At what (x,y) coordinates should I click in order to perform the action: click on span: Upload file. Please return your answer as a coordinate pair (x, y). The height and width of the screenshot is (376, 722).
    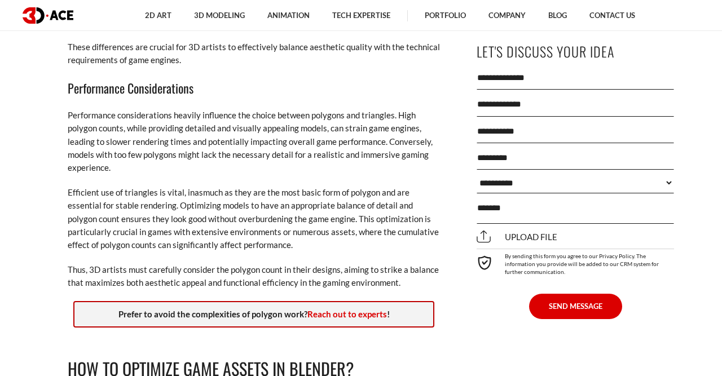
    Looking at the image, I should click on (517, 237).